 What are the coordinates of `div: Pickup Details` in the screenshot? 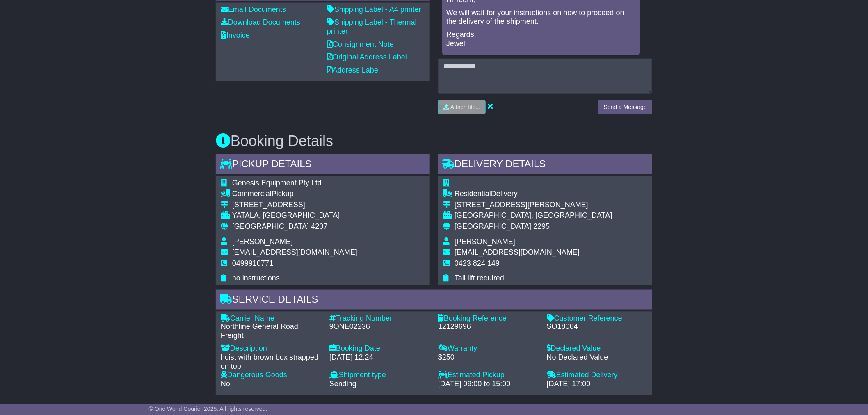 It's located at (323, 165).